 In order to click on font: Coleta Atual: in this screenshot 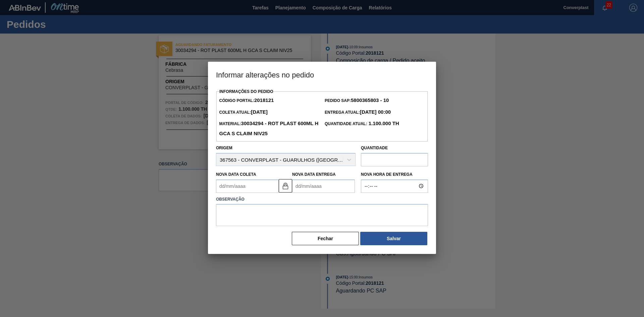, I will do `click(235, 113)`.